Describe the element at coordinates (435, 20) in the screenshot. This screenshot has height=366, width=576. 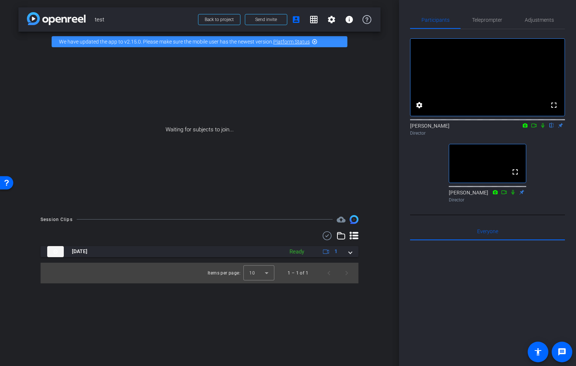
I see `span: Participants` at that location.